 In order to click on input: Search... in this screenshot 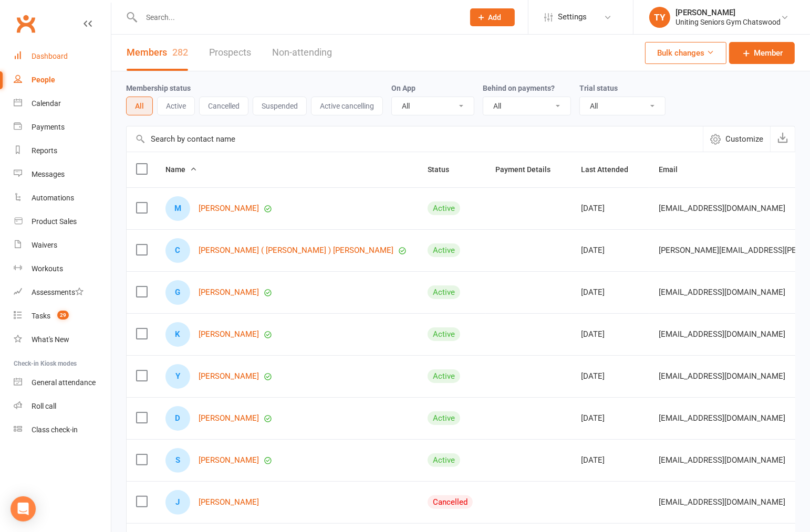, I will do `click(297, 17)`.